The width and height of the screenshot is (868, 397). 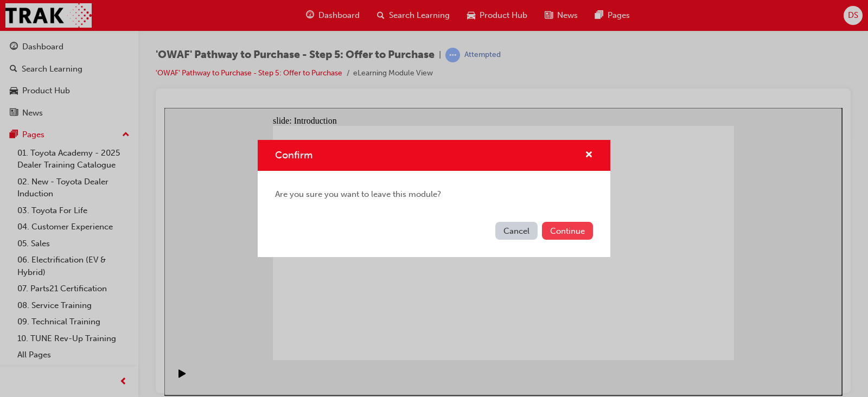 What do you see at coordinates (434, 198) in the screenshot?
I see `div: Confirm` at bounding box center [434, 198].